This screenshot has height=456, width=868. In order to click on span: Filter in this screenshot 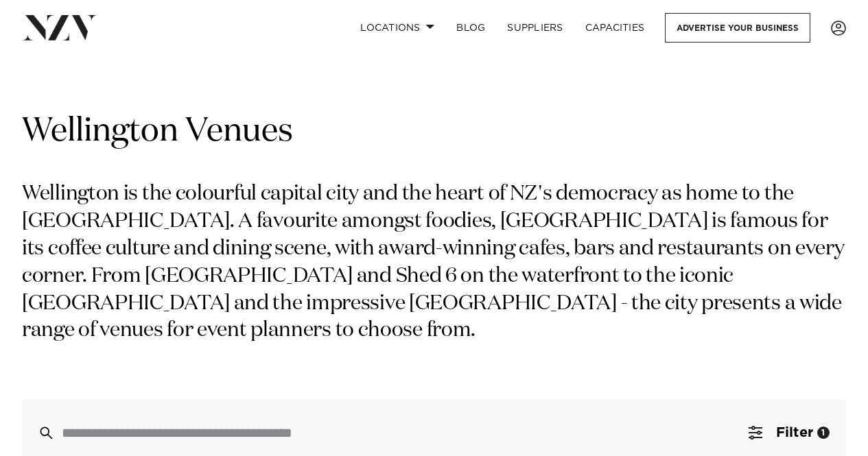, I will do `click(794, 433)`.